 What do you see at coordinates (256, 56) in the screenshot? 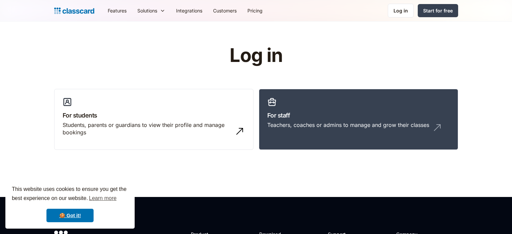
I see `h1: Log in` at bounding box center [256, 56].